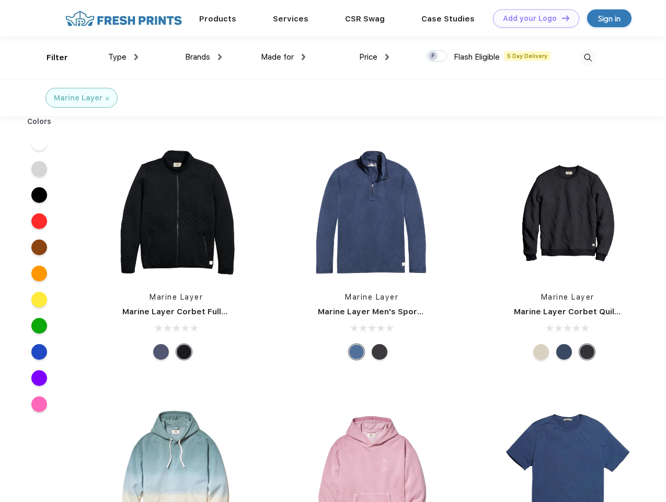 The width and height of the screenshot is (666, 502). What do you see at coordinates (78, 98) in the screenshot?
I see `div: Marine Layer` at bounding box center [78, 98].